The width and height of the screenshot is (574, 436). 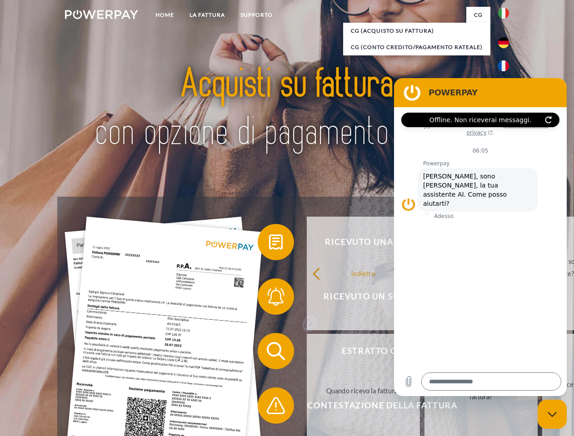 I want to click on button: Carica file, so click(x=15, y=303).